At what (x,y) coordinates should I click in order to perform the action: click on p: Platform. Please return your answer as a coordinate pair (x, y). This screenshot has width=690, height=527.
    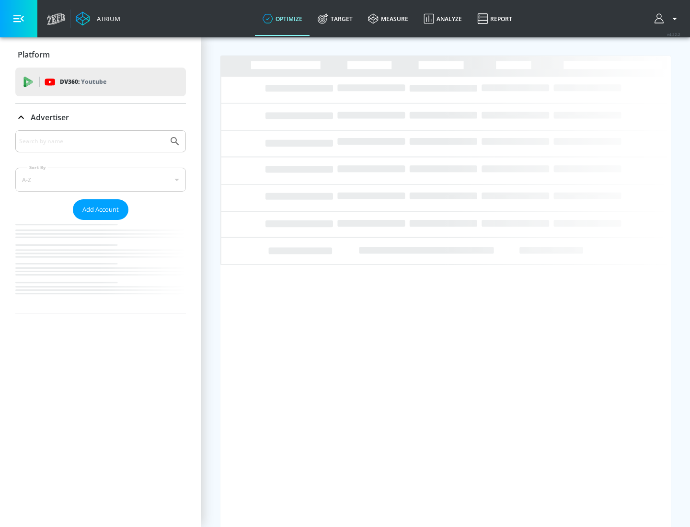
    Looking at the image, I should click on (34, 55).